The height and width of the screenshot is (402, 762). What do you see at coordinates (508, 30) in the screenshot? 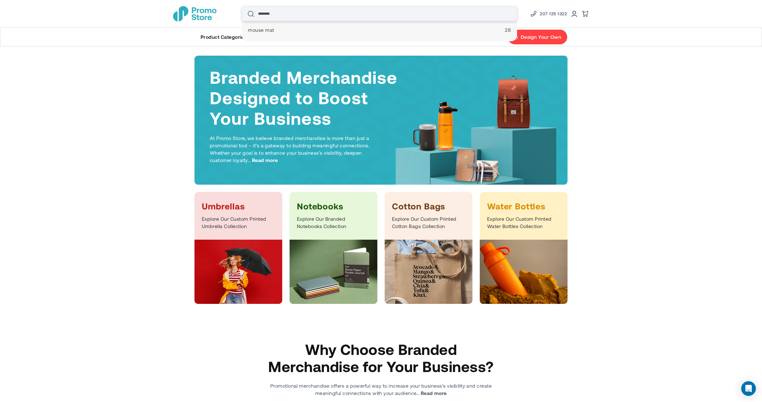
I see `span: 28` at bounding box center [508, 30].